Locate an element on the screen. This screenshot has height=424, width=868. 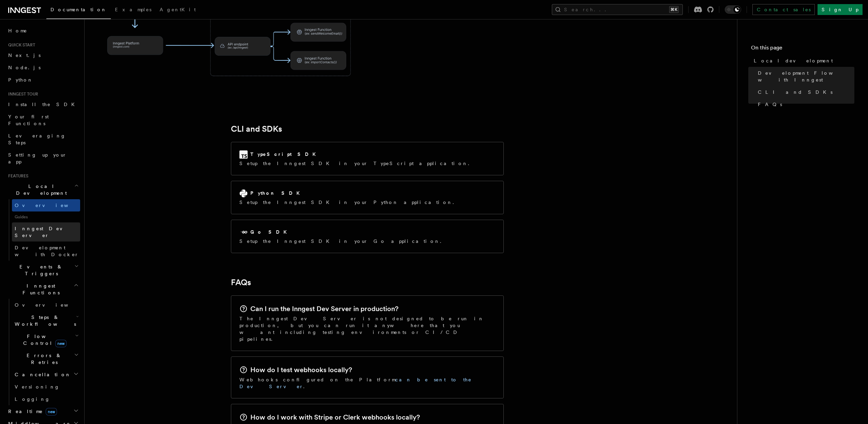
a: Python SDKSetup the Inngest SDK in your Python application. is located at coordinates (367, 197).